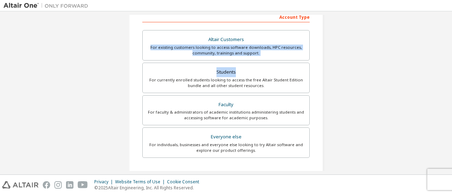 Image resolution: width=452 pixels, height=195 pixels. I want to click on img: linkedin.svg, so click(70, 185).